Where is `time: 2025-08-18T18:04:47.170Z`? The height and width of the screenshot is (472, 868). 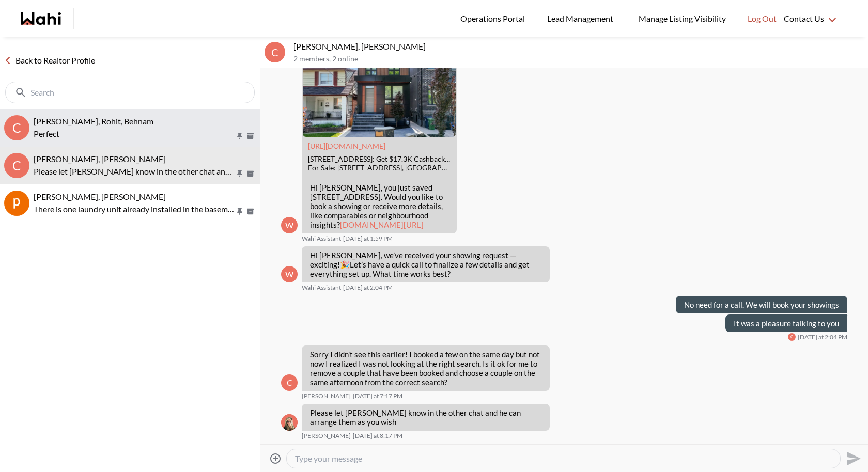
time: 2025-08-18T18:04:47.170Z is located at coordinates (823, 337).